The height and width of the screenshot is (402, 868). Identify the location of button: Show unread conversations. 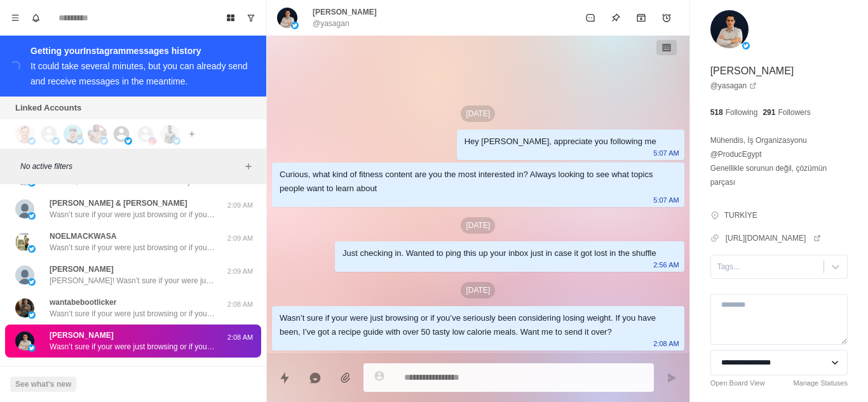
(251, 18).